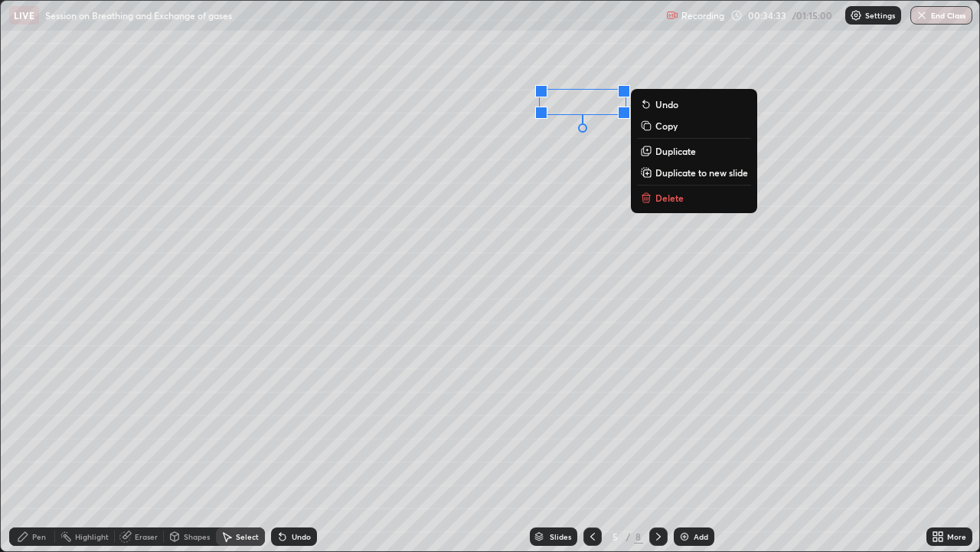 The image size is (980, 552). What do you see at coordinates (672, 15) in the screenshot?
I see `img: recording.375f2c34.svg` at bounding box center [672, 15].